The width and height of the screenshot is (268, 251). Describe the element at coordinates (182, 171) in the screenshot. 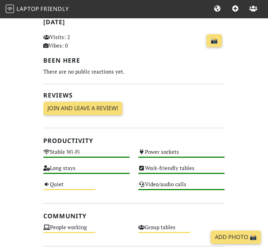

I see `div: Work-friendly tables` at that location.